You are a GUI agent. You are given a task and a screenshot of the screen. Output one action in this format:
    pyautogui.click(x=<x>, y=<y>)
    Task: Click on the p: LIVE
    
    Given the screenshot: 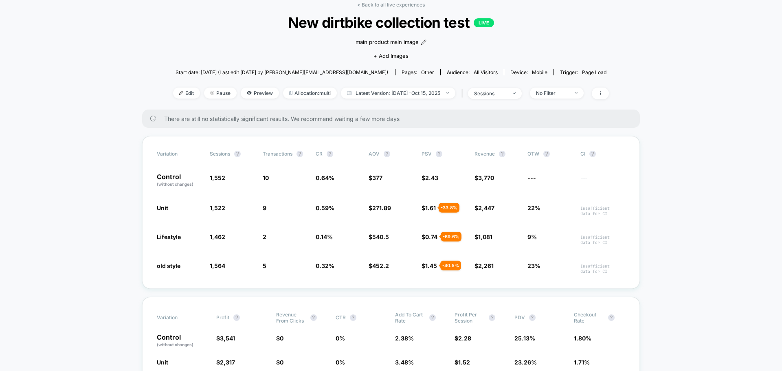 What is the action you would take?
    pyautogui.click(x=484, y=23)
    